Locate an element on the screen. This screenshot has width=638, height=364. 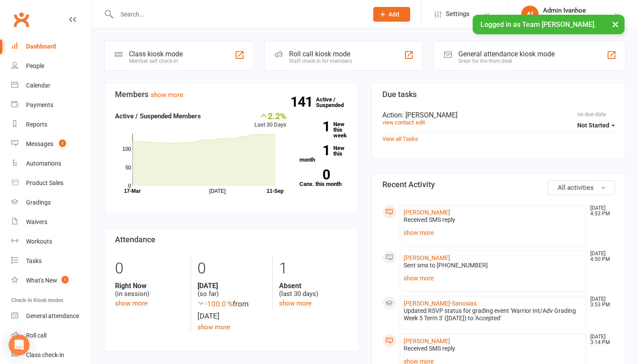
span: Add is located at coordinates (394, 14).